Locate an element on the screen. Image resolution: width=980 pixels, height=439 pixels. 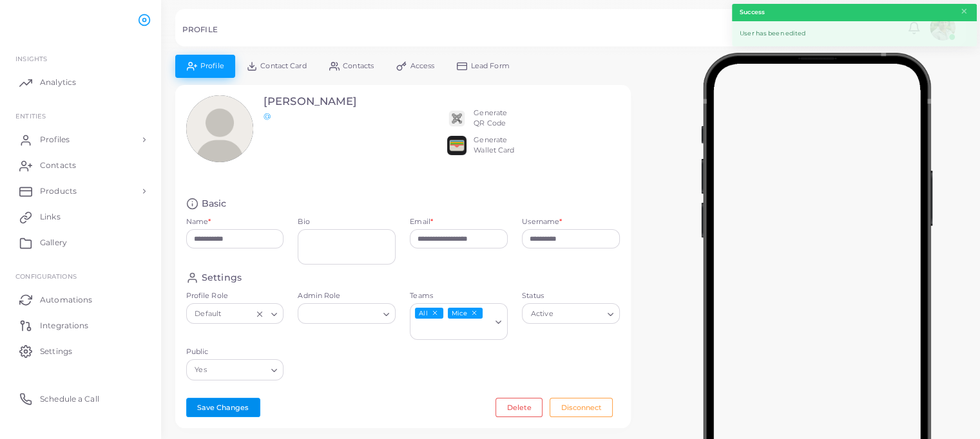
button: Deselect Mice is located at coordinates (474, 313).